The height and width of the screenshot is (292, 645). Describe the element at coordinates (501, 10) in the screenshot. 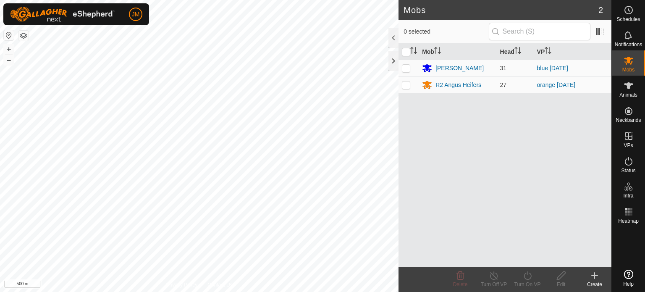

I see `h2: Mobs` at that location.